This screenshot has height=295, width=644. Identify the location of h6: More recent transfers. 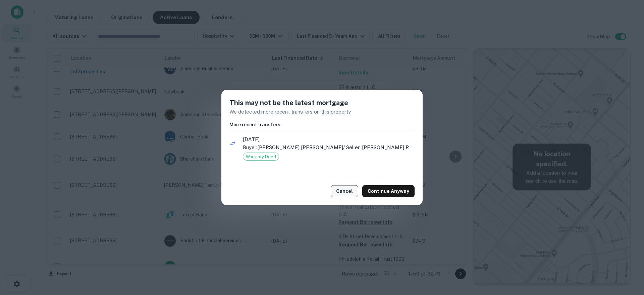
(322, 124).